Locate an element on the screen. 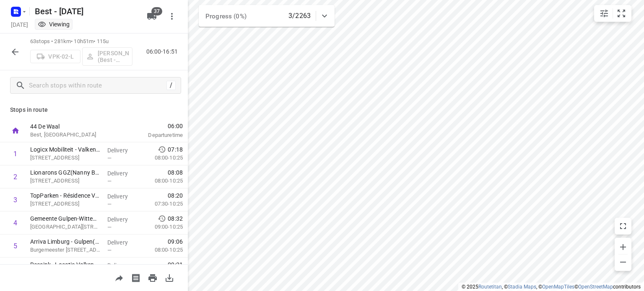  div: 2 is located at coordinates (15, 177).